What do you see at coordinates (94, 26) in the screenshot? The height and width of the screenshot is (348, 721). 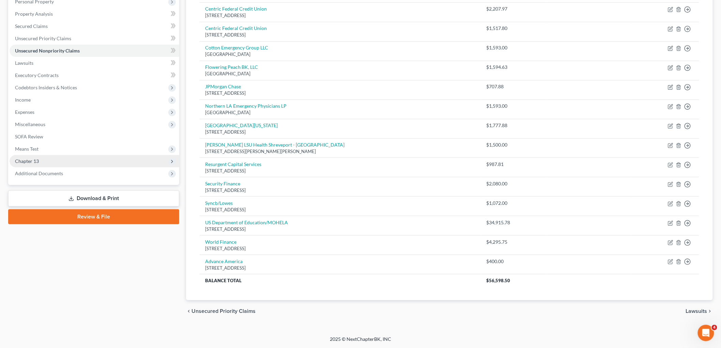 I see `a: Secured Claims` at bounding box center [94, 26].